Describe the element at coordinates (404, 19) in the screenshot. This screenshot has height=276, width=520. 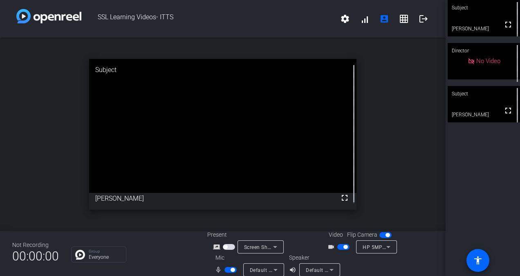
I see `mat-icon: grid_on` at that location.